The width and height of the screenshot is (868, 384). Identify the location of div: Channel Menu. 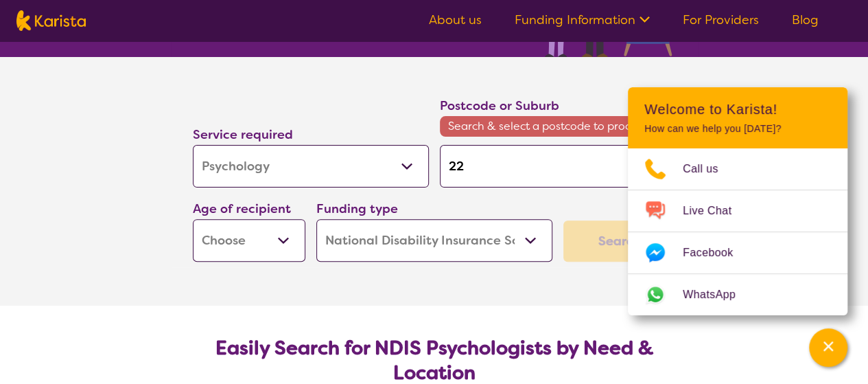
(738, 201).